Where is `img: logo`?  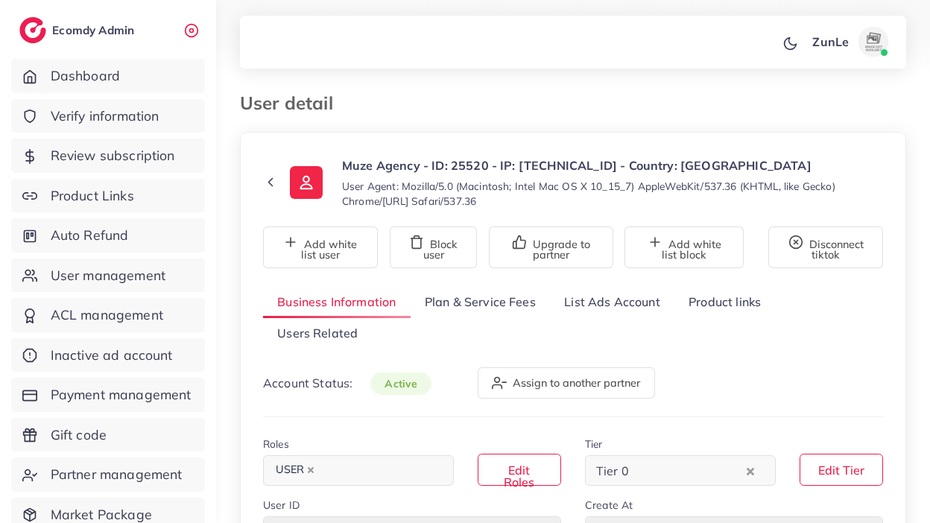
img: logo is located at coordinates (33, 30).